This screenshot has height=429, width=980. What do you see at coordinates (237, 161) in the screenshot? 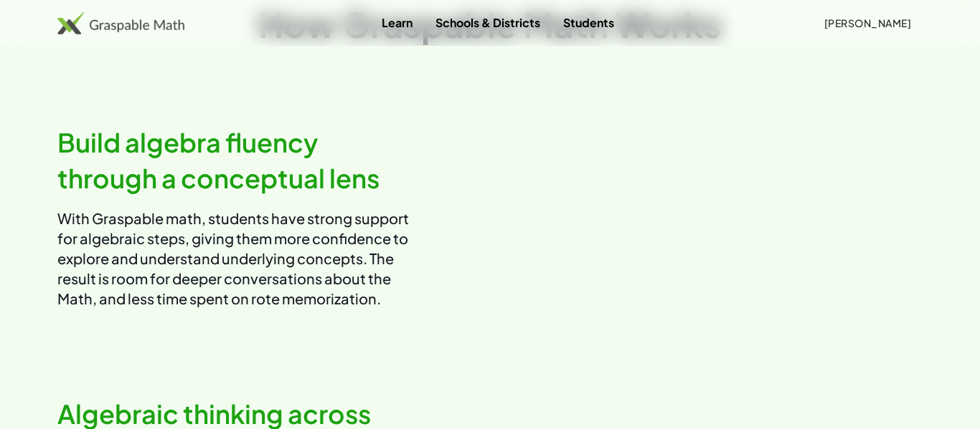
I see `h2: Build algebra fluency through a conceptual lens` at bounding box center [237, 161].